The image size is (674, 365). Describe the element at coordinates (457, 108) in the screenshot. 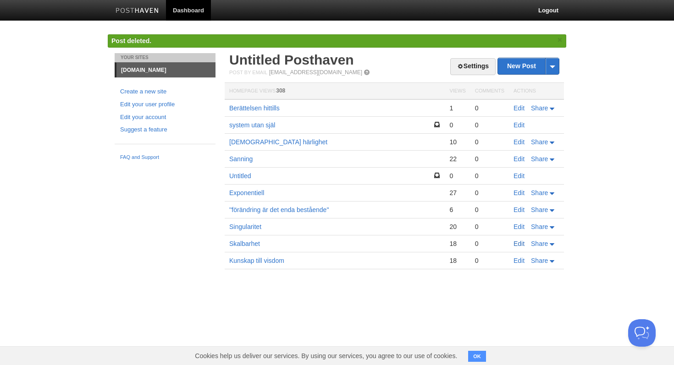

I see `div: 1` at that location.